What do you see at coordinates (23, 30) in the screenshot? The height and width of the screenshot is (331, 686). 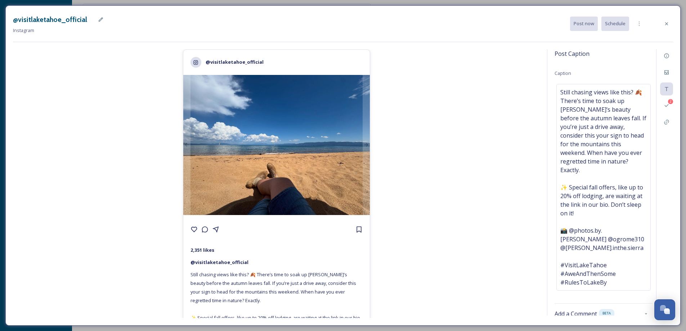 I see `span: Instagram` at bounding box center [23, 30].